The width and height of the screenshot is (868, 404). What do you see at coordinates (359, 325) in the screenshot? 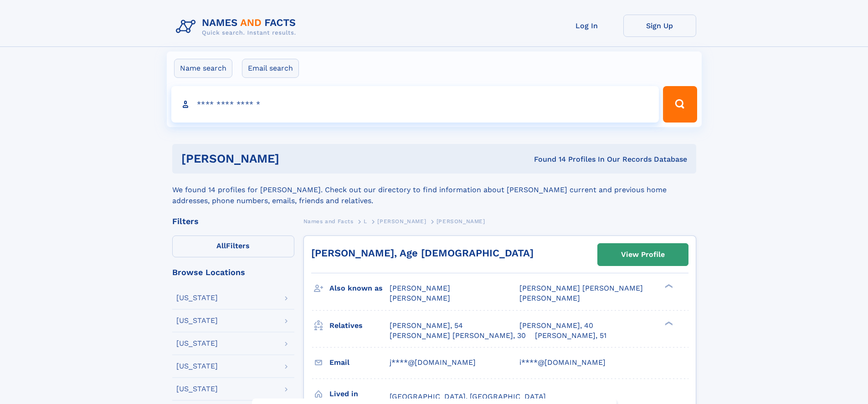
I see `h3: Relatives` at bounding box center [359, 325].